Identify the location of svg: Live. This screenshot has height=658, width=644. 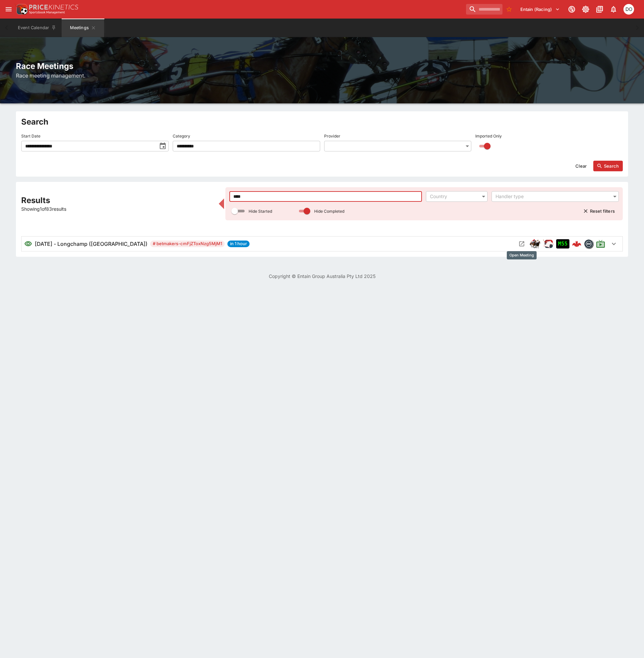
(600, 244).